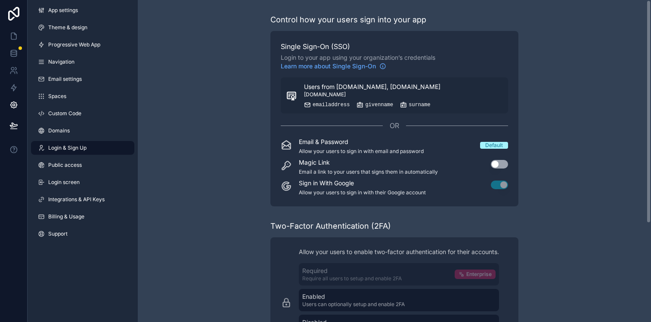 The width and height of the screenshot is (651, 322). What do you see at coordinates (353, 305) in the screenshot?
I see `p: Users can optionally setup and enable 2FA` at bounding box center [353, 305].